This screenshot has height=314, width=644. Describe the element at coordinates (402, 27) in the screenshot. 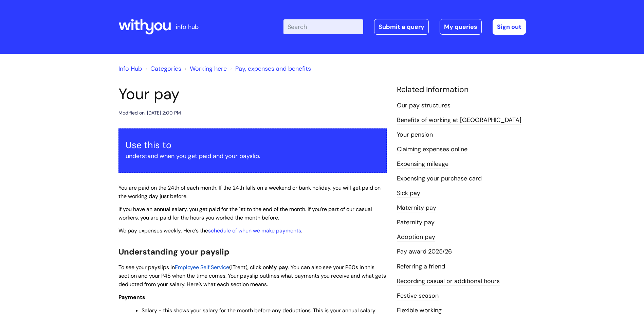

I see `a: Submit a query` at that location.